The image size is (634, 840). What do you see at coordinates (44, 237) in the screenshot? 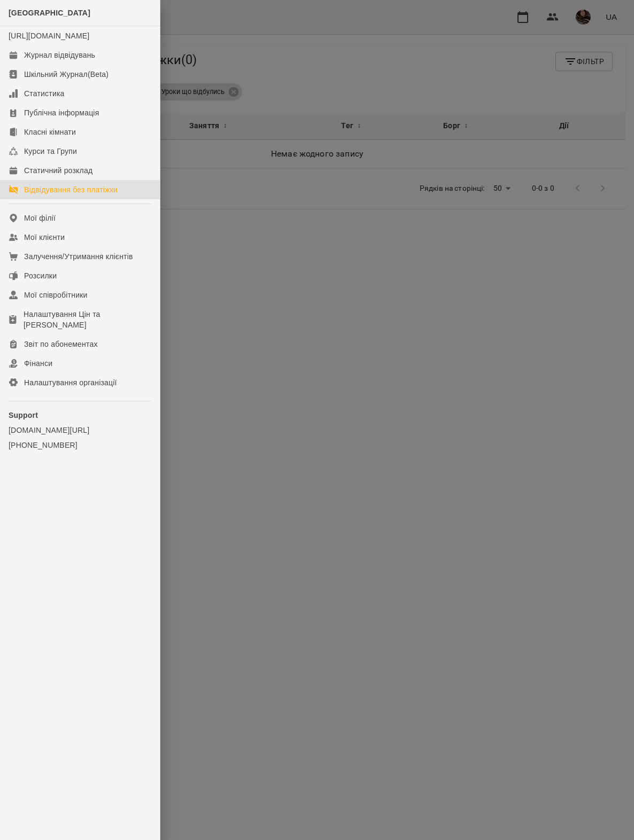
I see `div: Мої клієнти` at bounding box center [44, 237].